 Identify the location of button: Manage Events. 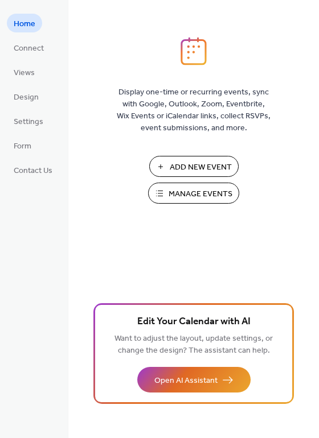
(194, 193).